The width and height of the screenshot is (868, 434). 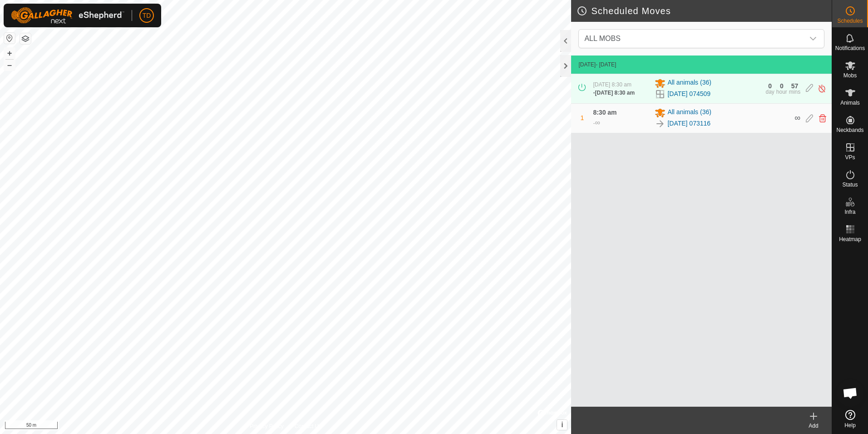 What do you see at coordinates (850, 425) in the screenshot?
I see `span: Help` at bounding box center [850, 425].